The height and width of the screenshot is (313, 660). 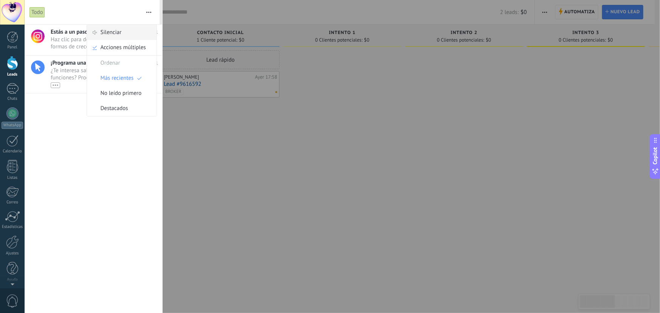 What do you see at coordinates (12, 99) in the screenshot?
I see `div: Chats` at bounding box center [12, 99].